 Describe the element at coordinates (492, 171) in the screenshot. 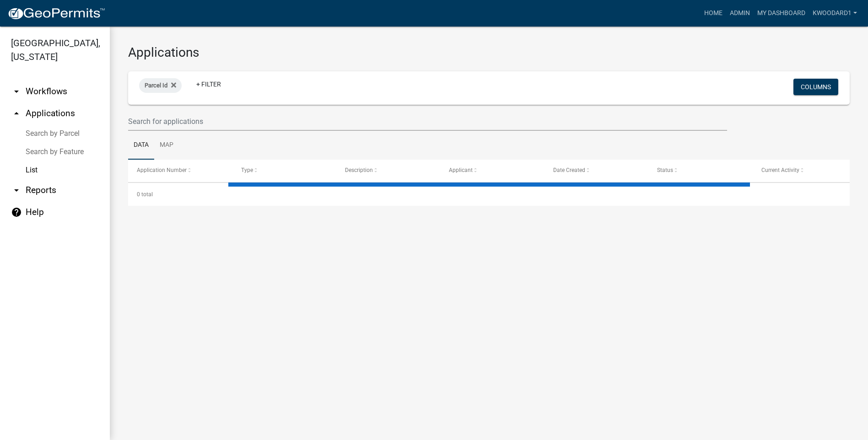

I see `datatable-header-cell: Applicant` at that location.